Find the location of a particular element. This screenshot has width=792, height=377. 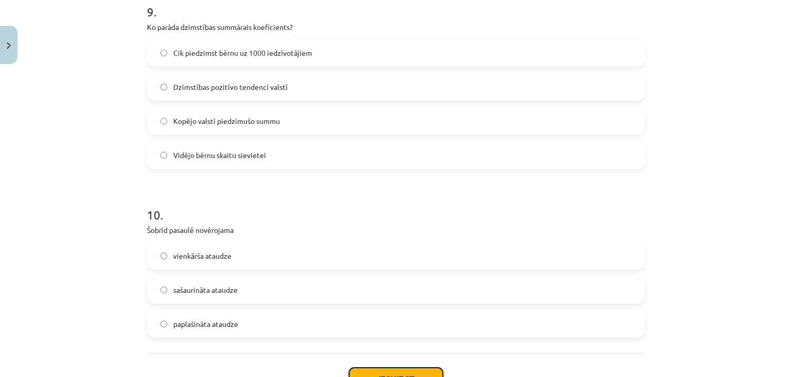

p: Ko parāda dzimstības summārais koeficients? is located at coordinates (396, 27).